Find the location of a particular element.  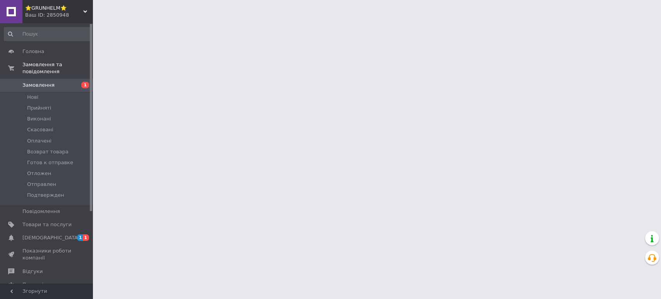

span: Отправлен is located at coordinates (41, 184).